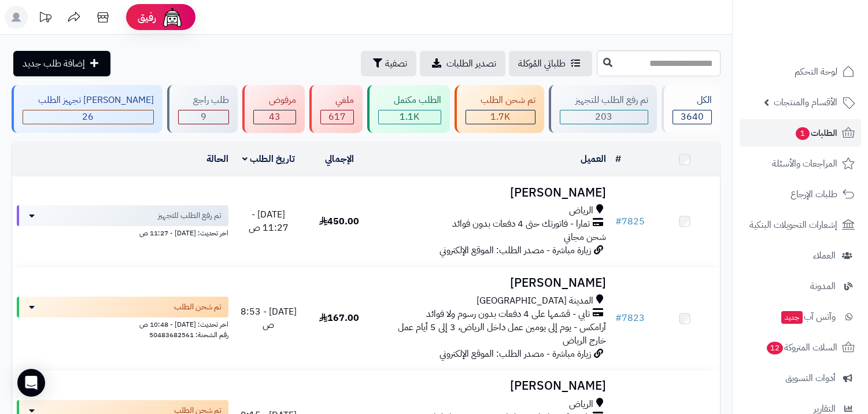 This screenshot has height=414, width=868. I want to click on a: أدوات التسويق, so click(801, 378).